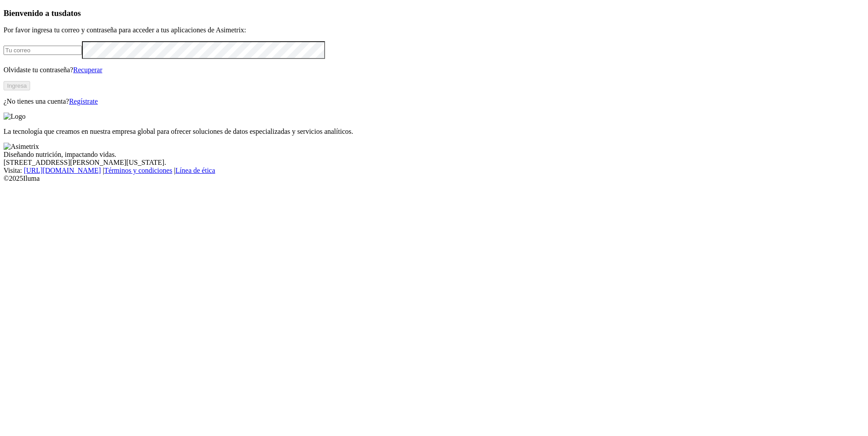 Image resolution: width=868 pixels, height=436 pixels. What do you see at coordinates (434, 178) in the screenshot?
I see `div: © 2025 Iluma` at bounding box center [434, 178].